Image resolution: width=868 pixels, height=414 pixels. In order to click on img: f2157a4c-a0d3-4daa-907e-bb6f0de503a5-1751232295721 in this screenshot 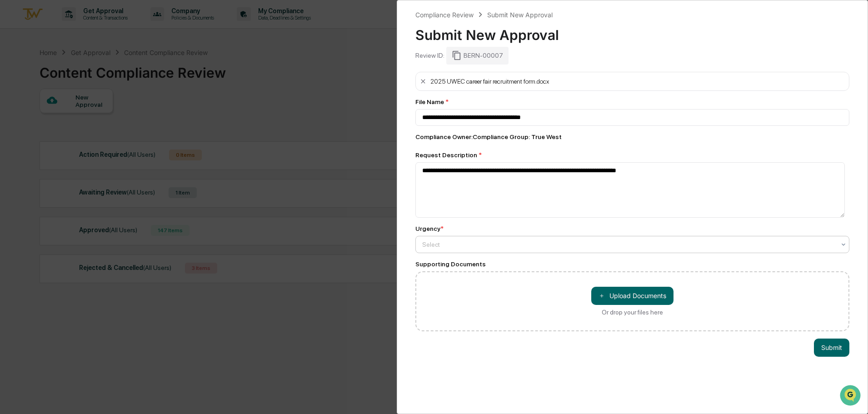, I will do `click(11, 11)`.